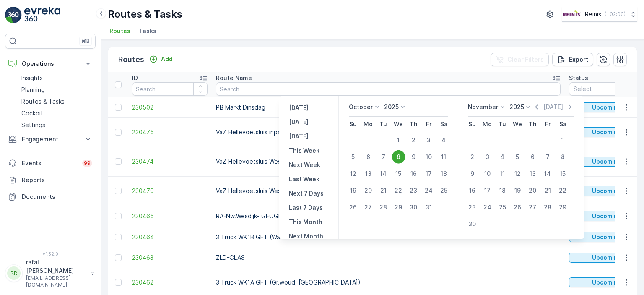  Describe the element at coordinates (50, 197) in the screenshot. I see `a: Documents` at that location.